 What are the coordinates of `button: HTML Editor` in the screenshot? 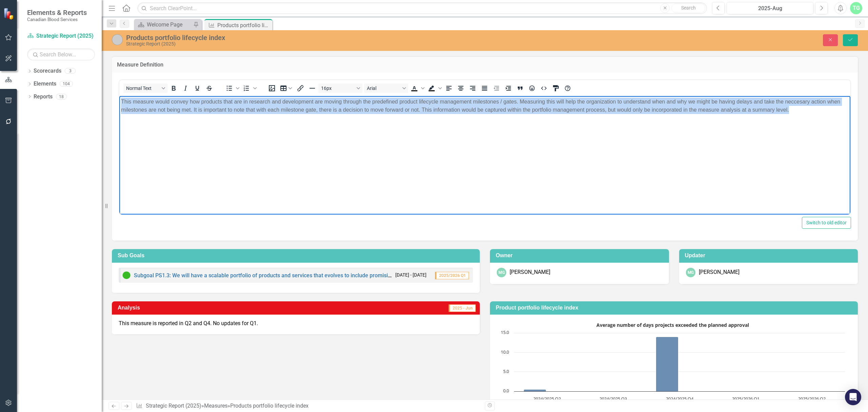 It's located at (544, 88).